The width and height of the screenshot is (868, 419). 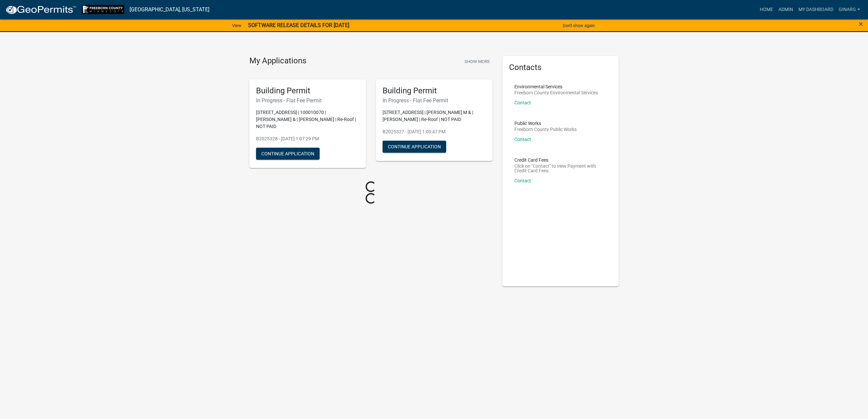 What do you see at coordinates (545, 123) in the screenshot?
I see `p: Public Works` at bounding box center [545, 123].